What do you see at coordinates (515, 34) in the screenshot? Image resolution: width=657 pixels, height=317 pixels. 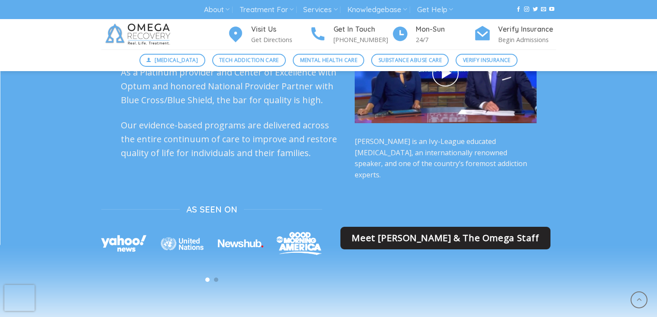 I see `a: Verify Insurance Begin Admissions` at bounding box center [515, 34].